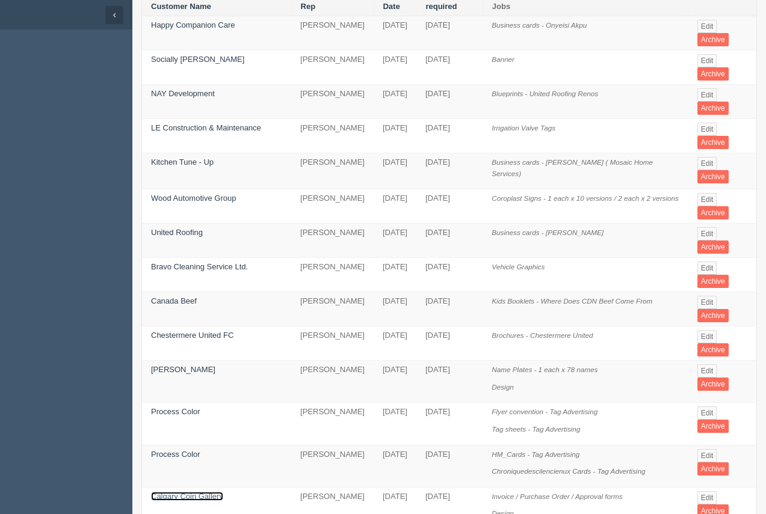 The height and width of the screenshot is (514, 766). Describe the element at coordinates (174, 301) in the screenshot. I see `a: Canada Beef` at that location.